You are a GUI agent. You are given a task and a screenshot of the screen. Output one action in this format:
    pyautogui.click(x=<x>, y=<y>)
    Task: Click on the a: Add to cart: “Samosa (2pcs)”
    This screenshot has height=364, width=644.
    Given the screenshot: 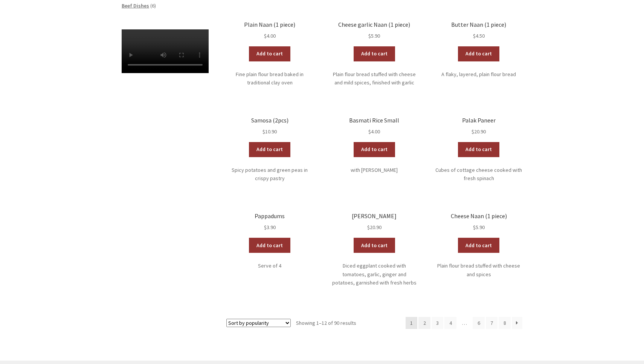 What is the action you would take?
    pyautogui.click(x=270, y=149)
    